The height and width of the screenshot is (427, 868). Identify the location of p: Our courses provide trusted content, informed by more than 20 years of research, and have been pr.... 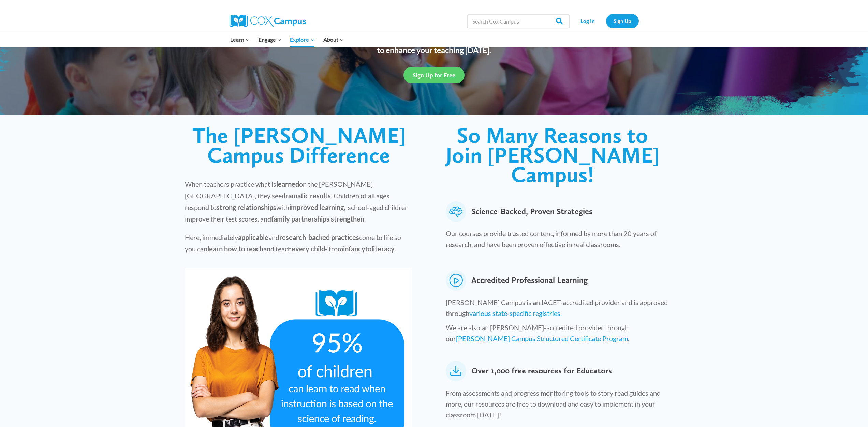
(562, 240).